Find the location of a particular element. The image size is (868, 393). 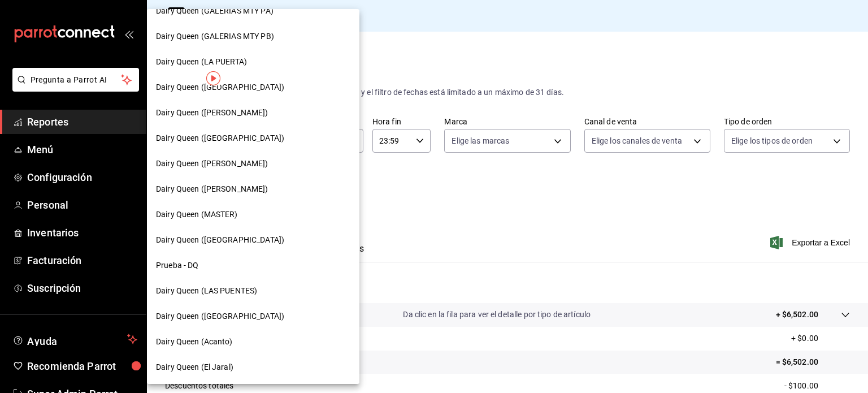

span: Dairy Queen (LA PUERTA) is located at coordinates (201, 61).